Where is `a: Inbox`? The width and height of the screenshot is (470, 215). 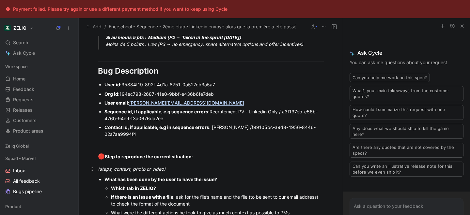 a: Inbox is located at coordinates (39, 171).